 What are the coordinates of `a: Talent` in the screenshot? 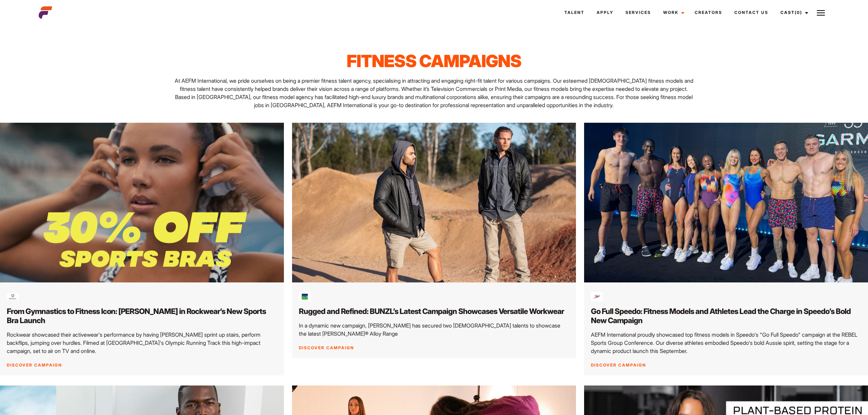 It's located at (574, 13).